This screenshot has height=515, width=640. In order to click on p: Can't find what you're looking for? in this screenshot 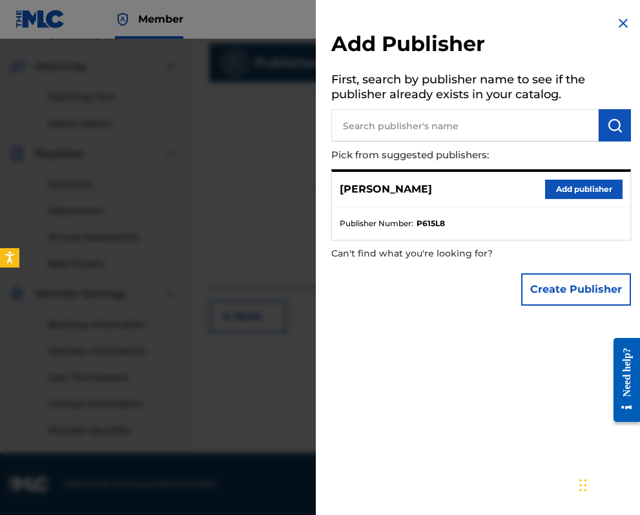, I will do `click(444, 253)`.